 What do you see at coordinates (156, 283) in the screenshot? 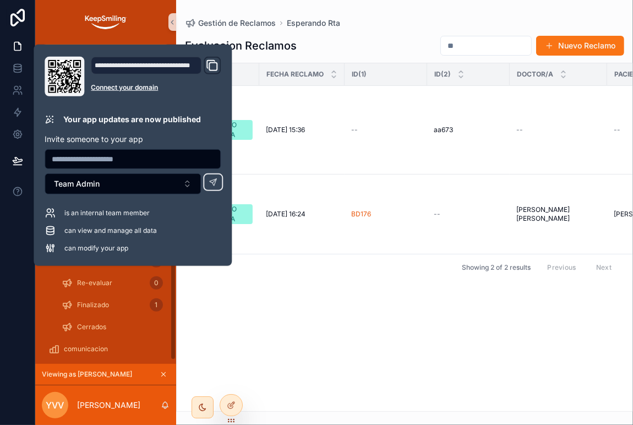
I see `div: 0` at bounding box center [156, 283].